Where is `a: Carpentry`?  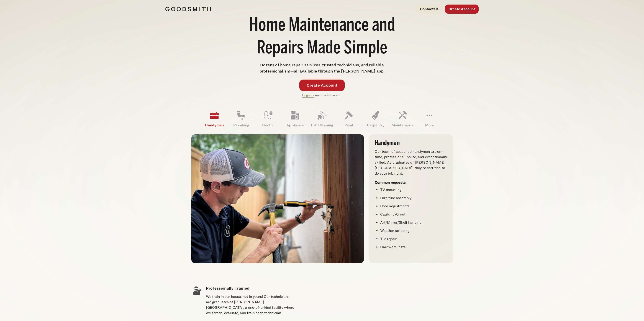
a: Carpentry is located at coordinates (376, 119).